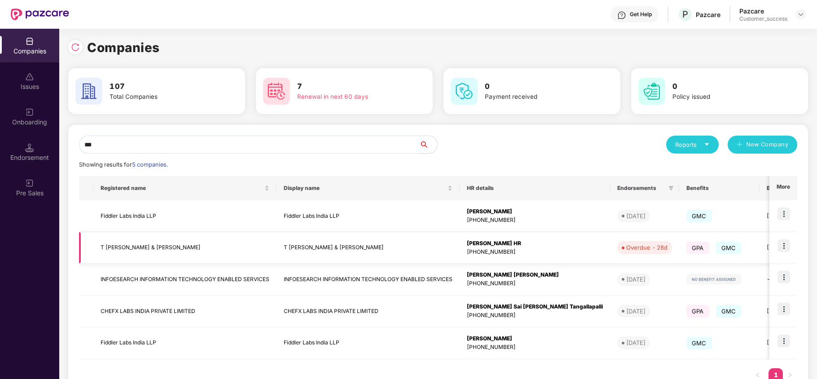 The width and height of the screenshot is (817, 379). What do you see at coordinates (123, 48) in the screenshot?
I see `h1: Companies` at bounding box center [123, 48].